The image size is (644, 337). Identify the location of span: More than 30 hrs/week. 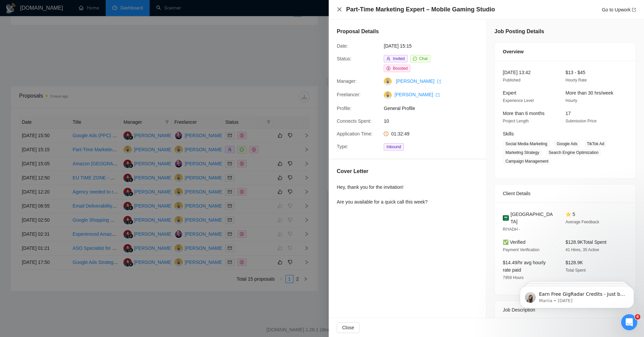
(589, 93).